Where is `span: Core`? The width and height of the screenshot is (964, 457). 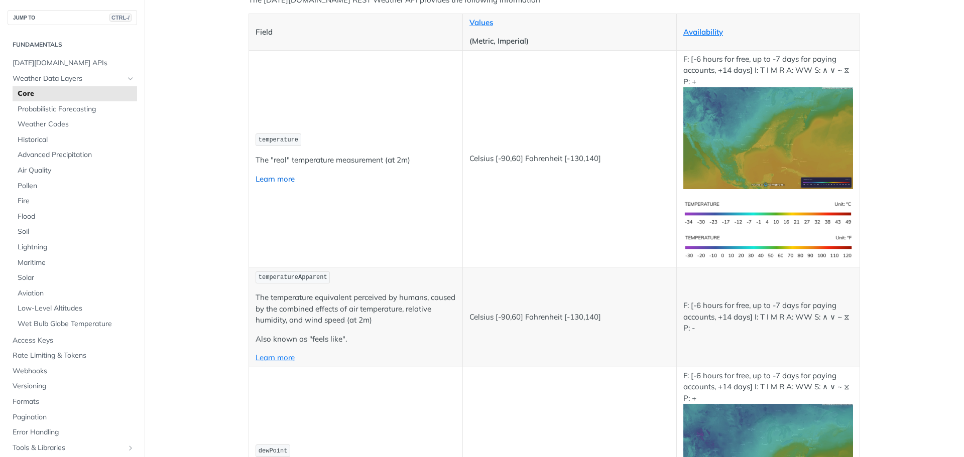
span: Core is located at coordinates (76, 94).